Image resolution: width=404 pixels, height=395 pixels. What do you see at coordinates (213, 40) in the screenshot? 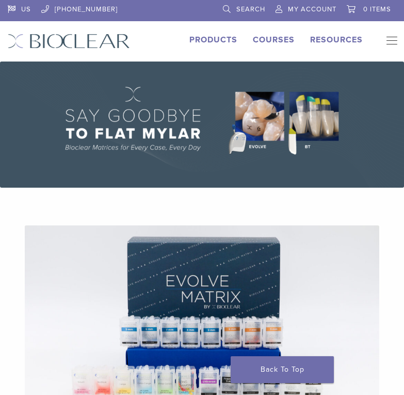
I see `a: Products` at bounding box center [213, 40].